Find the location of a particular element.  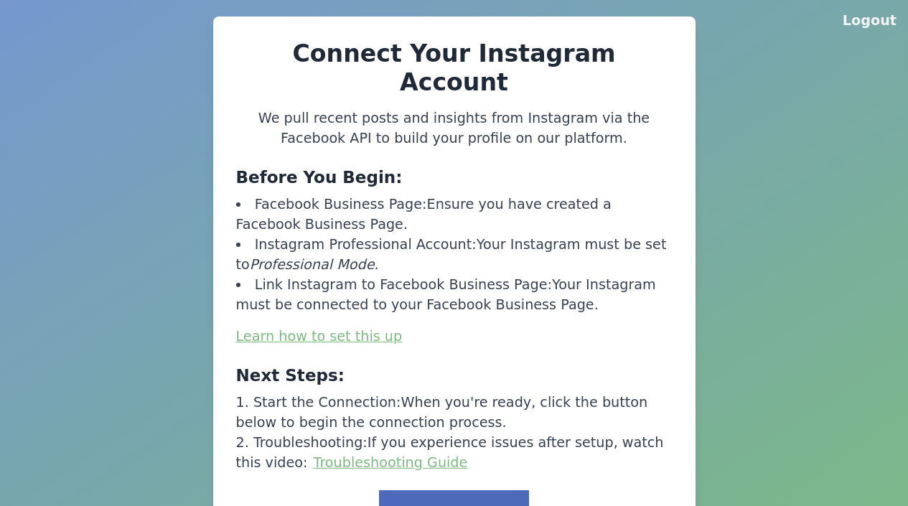

span: Troubleshooting: is located at coordinates (310, 442).